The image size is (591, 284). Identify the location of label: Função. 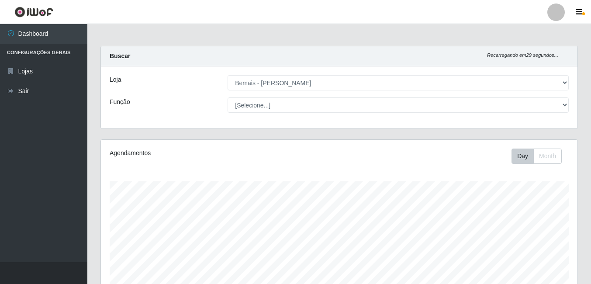
(120, 102).